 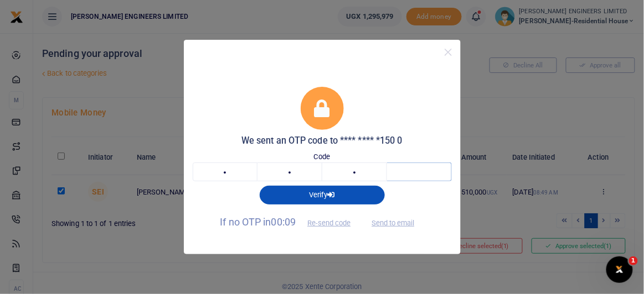 What do you see at coordinates (448, 52) in the screenshot?
I see `button: Close` at bounding box center [448, 52].